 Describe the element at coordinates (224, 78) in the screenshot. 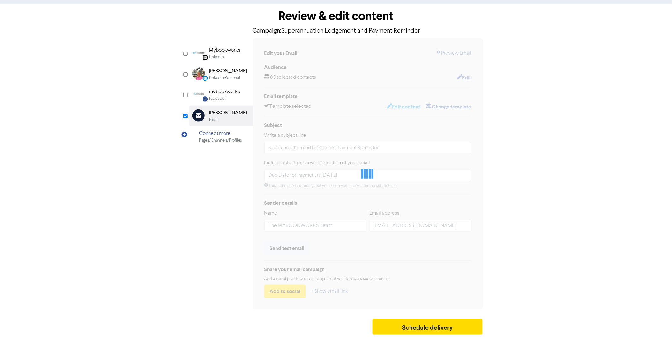

I see `div: LinkedIn Personal` at that location.